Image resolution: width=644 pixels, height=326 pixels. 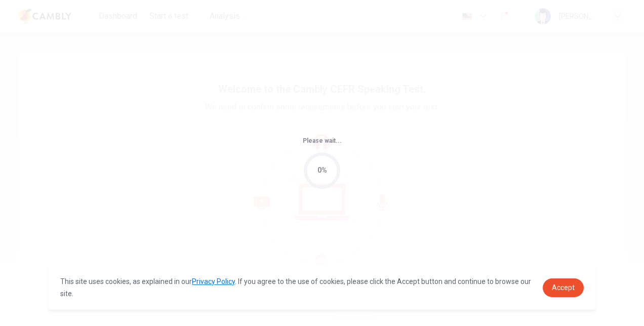 I want to click on a: dismiss cookie message, so click(x=563, y=287).